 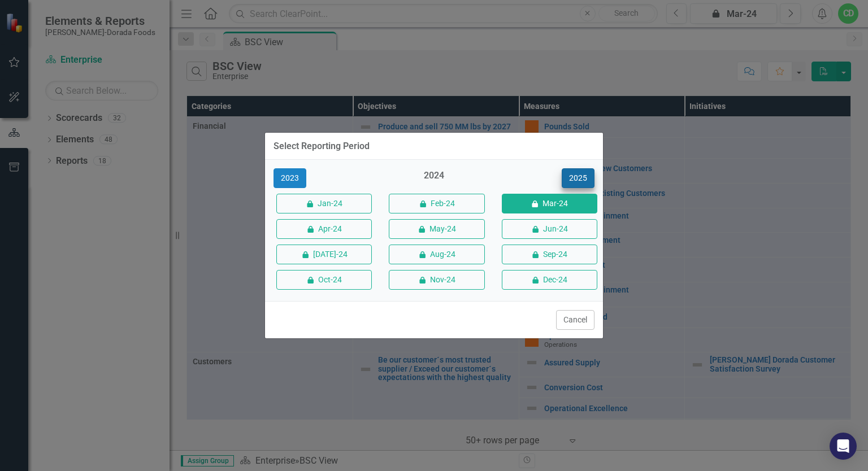 What do you see at coordinates (549, 280) in the screenshot?
I see `button: Dec-24` at bounding box center [549, 280].